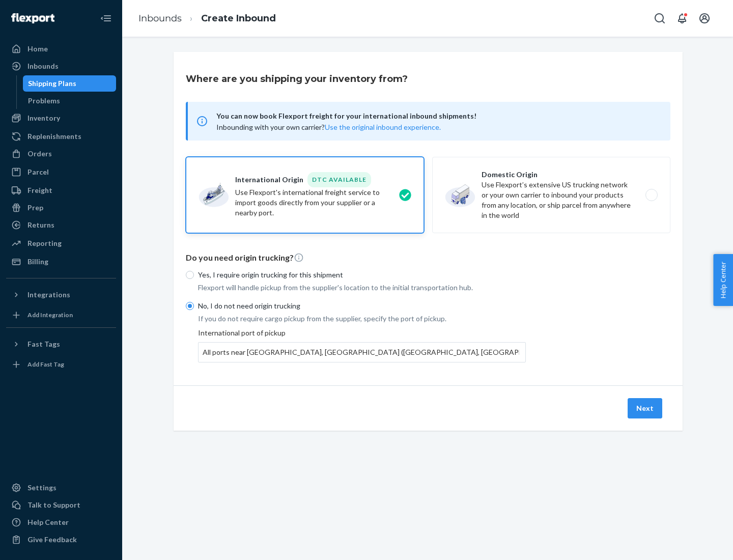  Describe the element at coordinates (40, 191) in the screenshot. I see `div: Freight` at that location.